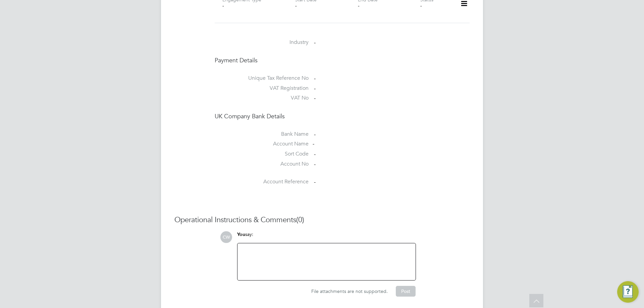 This screenshot has width=644, height=308. What do you see at coordinates (405, 291) in the screenshot?
I see `button: Post` at bounding box center [405, 291].